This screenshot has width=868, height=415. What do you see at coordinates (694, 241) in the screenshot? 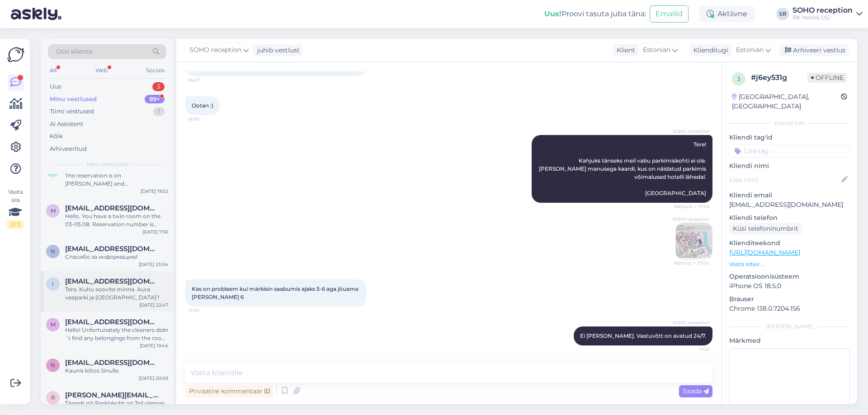
I see `img: Attachment` at bounding box center [694, 241].